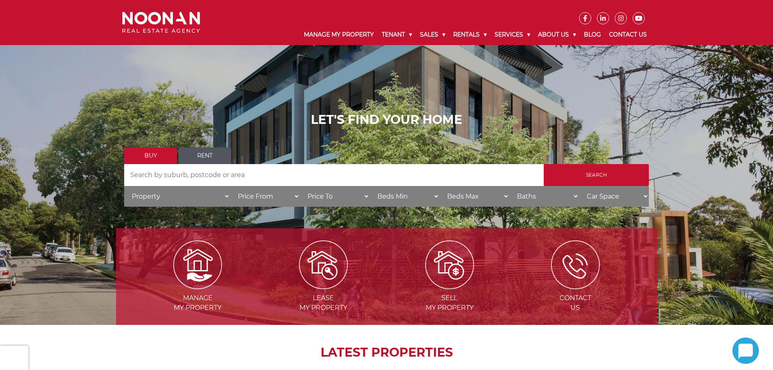  What do you see at coordinates (450, 286) in the screenshot?
I see `a: Sell my property Sellmy Property` at bounding box center [450, 286].